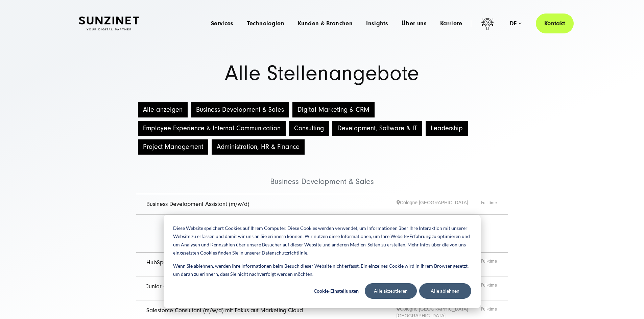  Describe the element at coordinates (180, 287) in the screenshot. I see `a: Junior Copywriter (m/w/d)` at that location.